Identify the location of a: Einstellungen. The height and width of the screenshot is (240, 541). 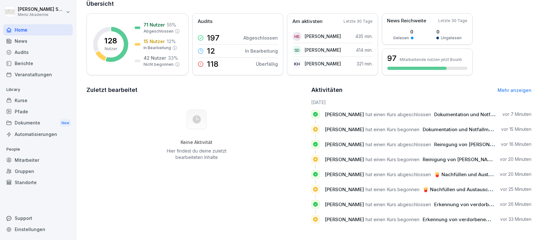
(38, 229).